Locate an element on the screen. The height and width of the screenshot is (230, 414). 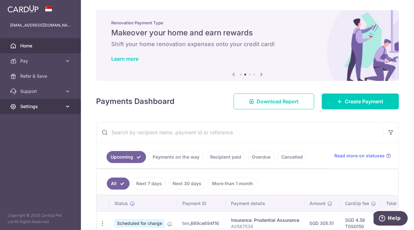
th: Payment ID is located at coordinates (202, 203).